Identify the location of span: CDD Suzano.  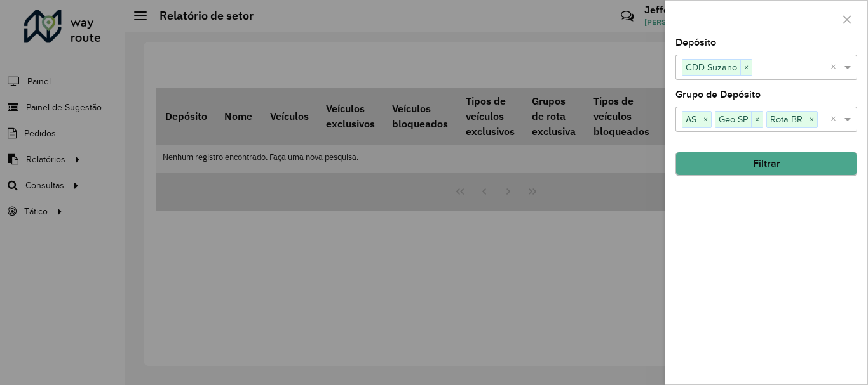
(711, 67).